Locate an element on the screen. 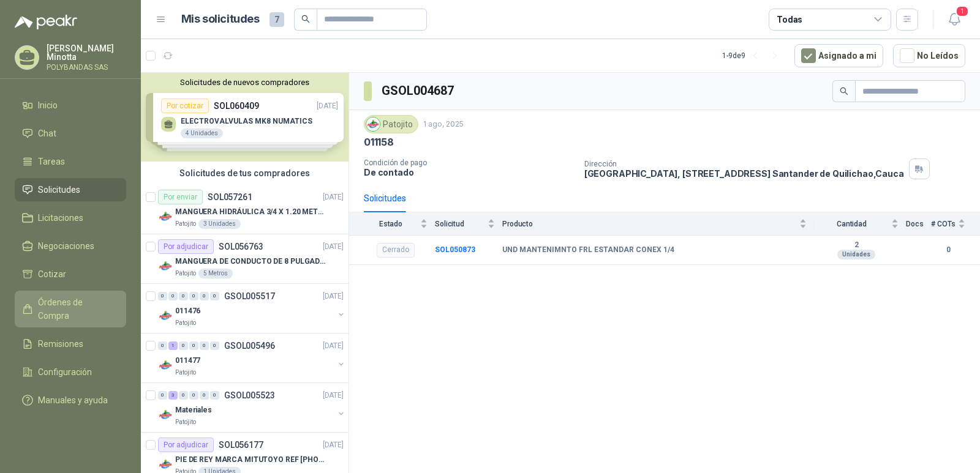 The image size is (980, 473). a: Solicitudes is located at coordinates (71, 189).